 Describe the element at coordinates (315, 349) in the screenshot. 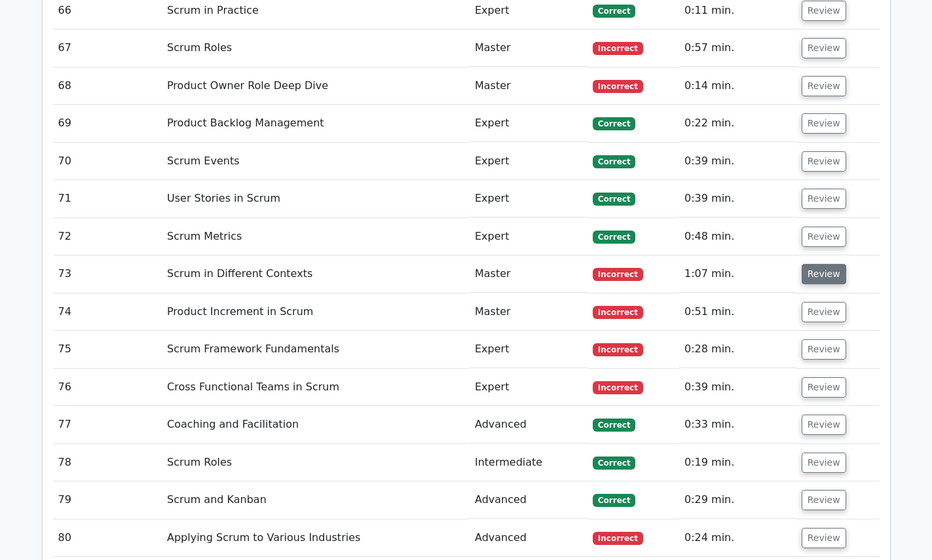

I see `td: Scrum Framework Fundamentals` at that location.